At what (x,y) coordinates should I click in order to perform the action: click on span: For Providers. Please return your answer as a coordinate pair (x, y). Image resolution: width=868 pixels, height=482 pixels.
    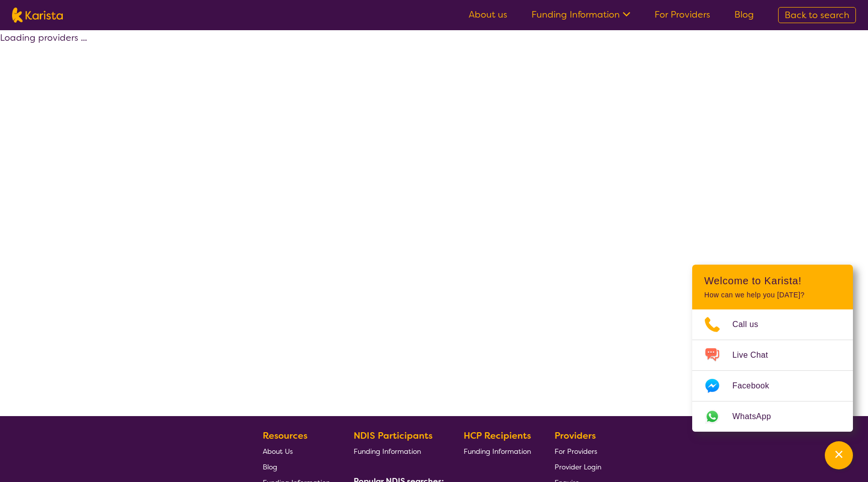
    Looking at the image, I should click on (576, 451).